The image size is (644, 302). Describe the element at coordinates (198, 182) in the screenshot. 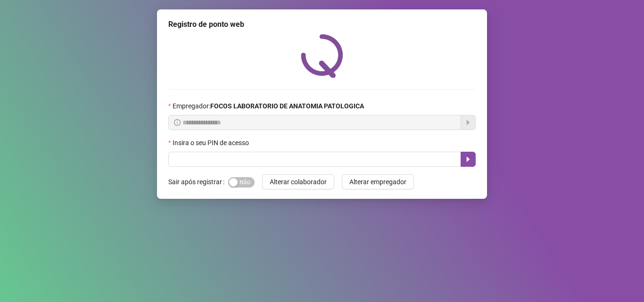

I see `label: Sair após registrar` at that location.